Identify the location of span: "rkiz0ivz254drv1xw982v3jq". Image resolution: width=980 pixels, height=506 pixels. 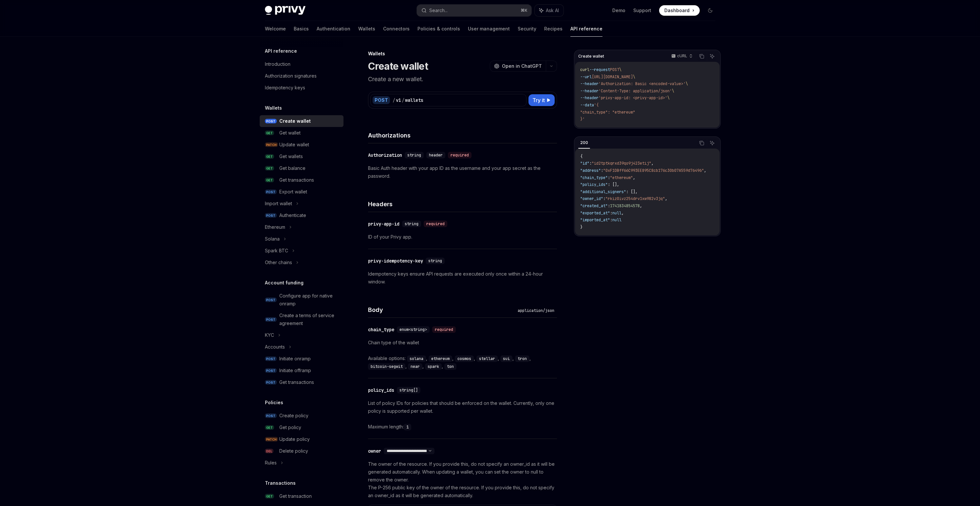
(635, 199).